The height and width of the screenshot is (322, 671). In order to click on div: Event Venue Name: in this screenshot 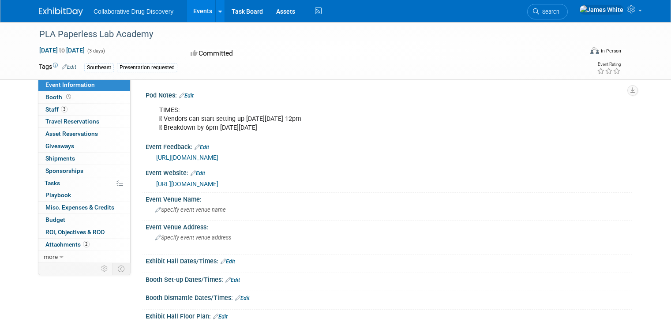, I will do `click(388, 198)`.